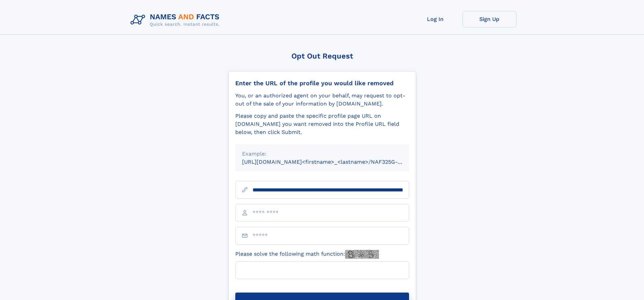 This screenshot has height=300, width=644. Describe the element at coordinates (322, 154) in the screenshot. I see `div: Example:` at that location.